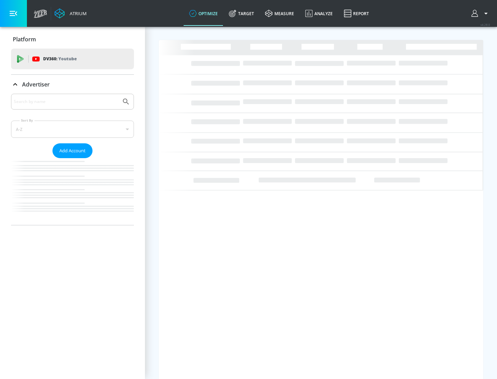 Image resolution: width=497 pixels, height=379 pixels. What do you see at coordinates (72, 129) in the screenshot?
I see `div: A-Z` at bounding box center [72, 129].